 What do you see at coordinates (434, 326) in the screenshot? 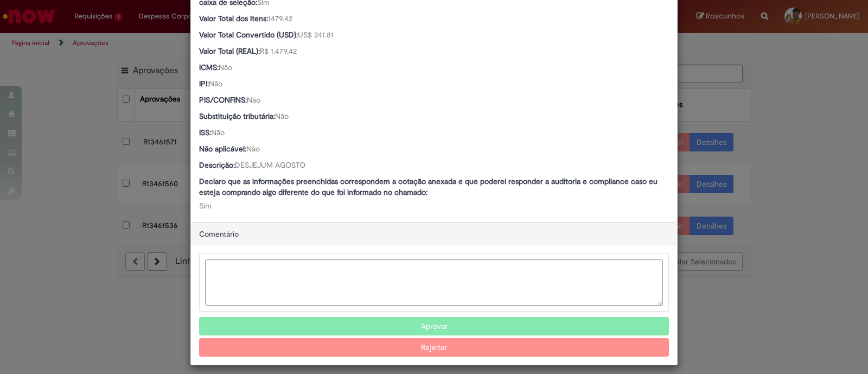
I see `button: Aprovar` at bounding box center [434, 326].